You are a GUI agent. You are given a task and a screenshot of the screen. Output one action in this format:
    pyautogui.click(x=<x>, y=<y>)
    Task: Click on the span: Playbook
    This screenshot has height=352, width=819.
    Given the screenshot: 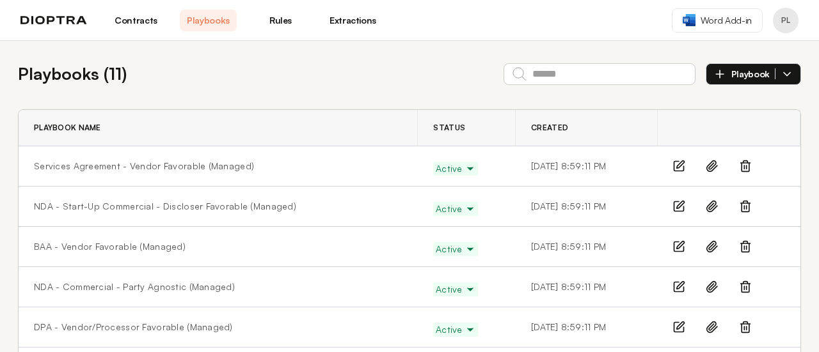 What is the action you would take?
    pyautogui.click(x=753, y=74)
    